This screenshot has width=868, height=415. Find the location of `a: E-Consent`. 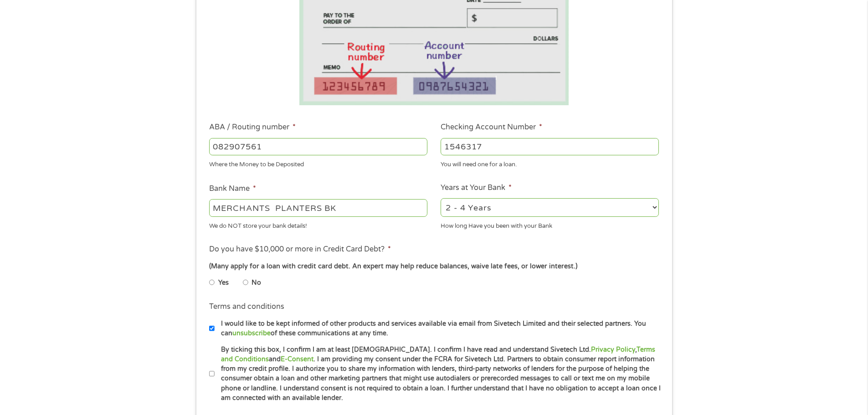

a: E-Consent is located at coordinates (297, 359).